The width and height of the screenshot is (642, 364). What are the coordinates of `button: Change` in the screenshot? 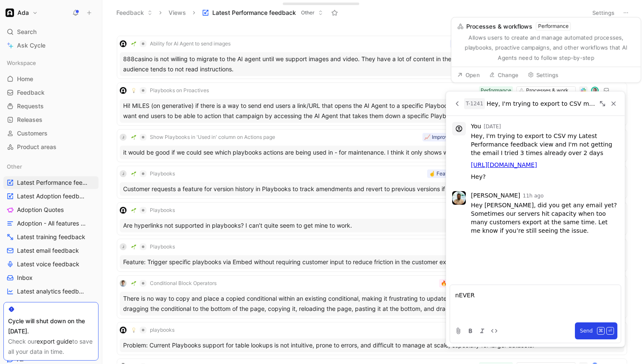 It's located at (504, 75).